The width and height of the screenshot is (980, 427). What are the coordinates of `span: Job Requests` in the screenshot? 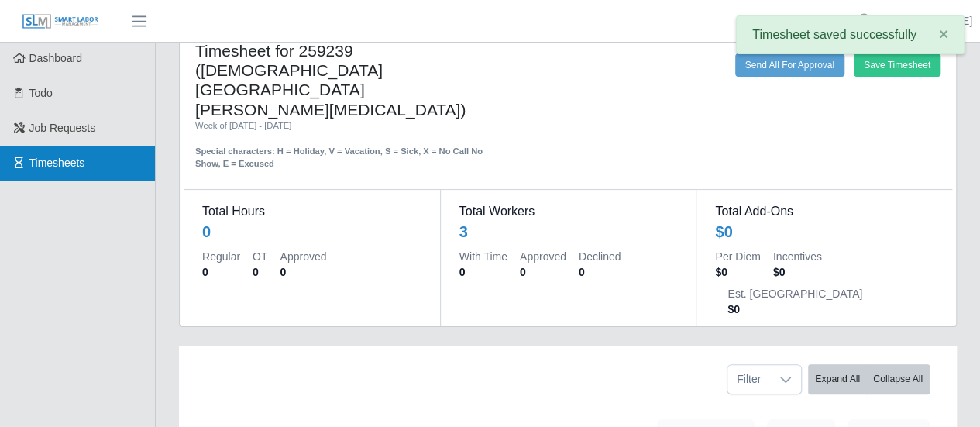 It's located at (63, 128).